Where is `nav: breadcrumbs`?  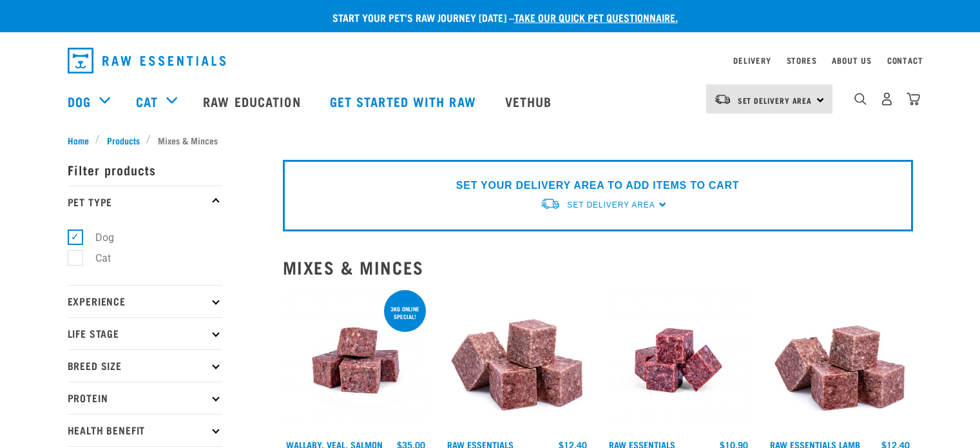 nav: breadcrumbs is located at coordinates (491, 139).